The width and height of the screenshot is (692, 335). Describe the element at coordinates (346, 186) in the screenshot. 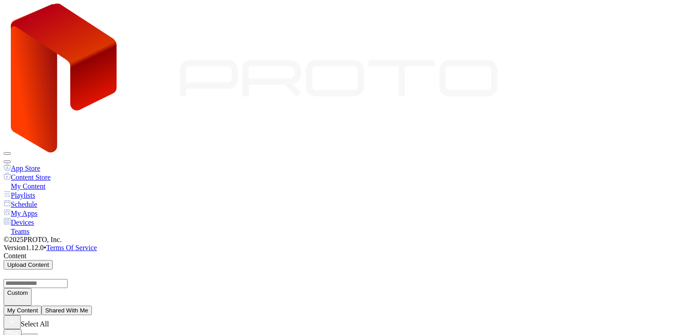

I see `div: My Content` at that location.